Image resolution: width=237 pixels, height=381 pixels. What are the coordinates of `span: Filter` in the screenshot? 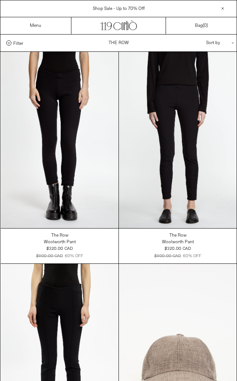 It's located at (18, 43).